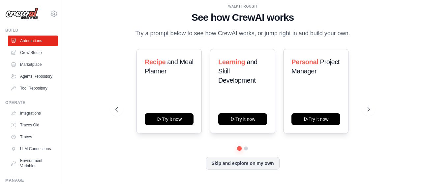 The image size is (422, 184). I want to click on button: Skip and explore on my own, so click(243, 164).